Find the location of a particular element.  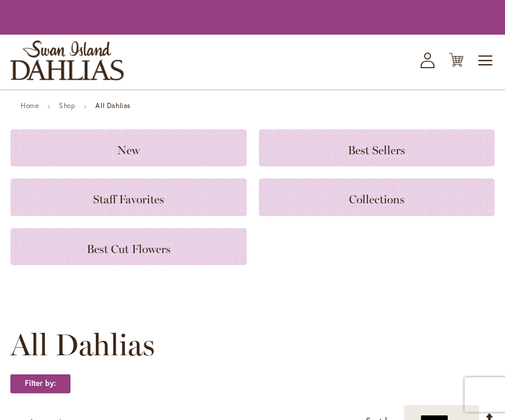

a: New is located at coordinates (129, 148).